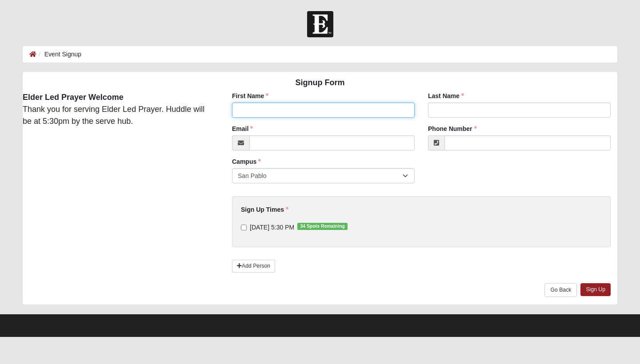 The image size is (640, 364). Describe the element at coordinates (242, 129) in the screenshot. I see `label: Email` at that location.